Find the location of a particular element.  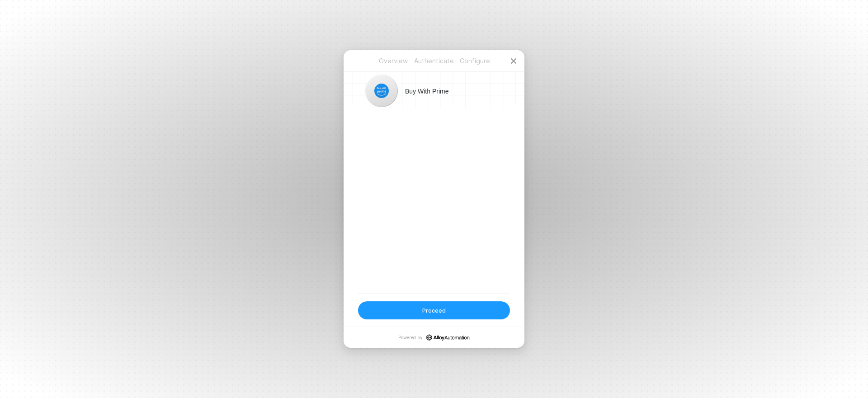

span: icon-close is located at coordinates (513, 61).